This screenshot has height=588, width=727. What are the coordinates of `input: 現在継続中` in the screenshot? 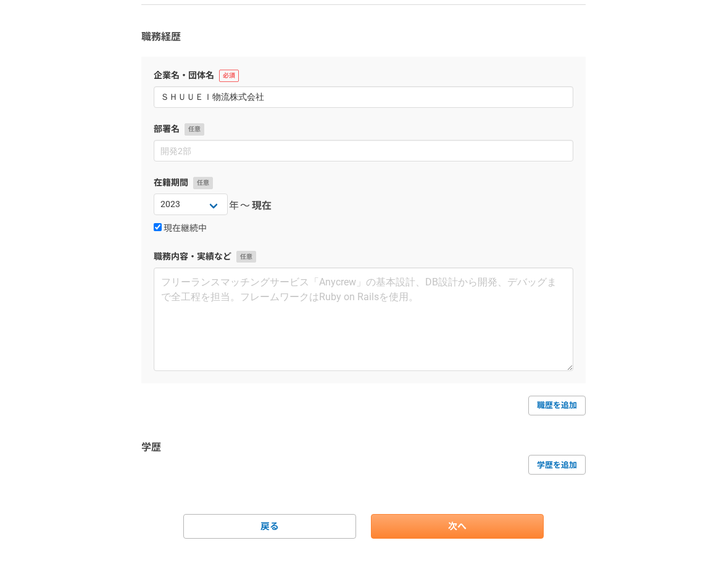 It's located at (158, 227).